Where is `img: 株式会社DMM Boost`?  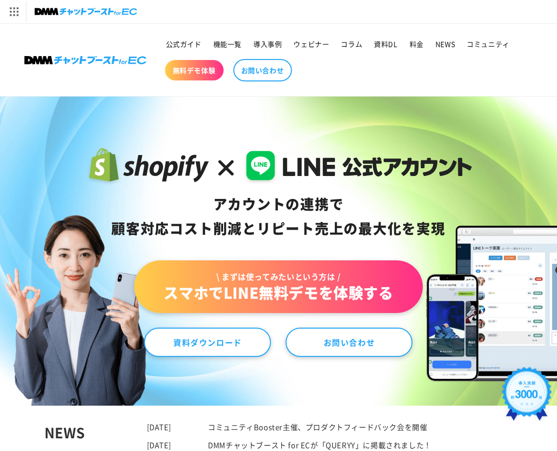
img: 株式会社DMM Boost is located at coordinates (85, 60).